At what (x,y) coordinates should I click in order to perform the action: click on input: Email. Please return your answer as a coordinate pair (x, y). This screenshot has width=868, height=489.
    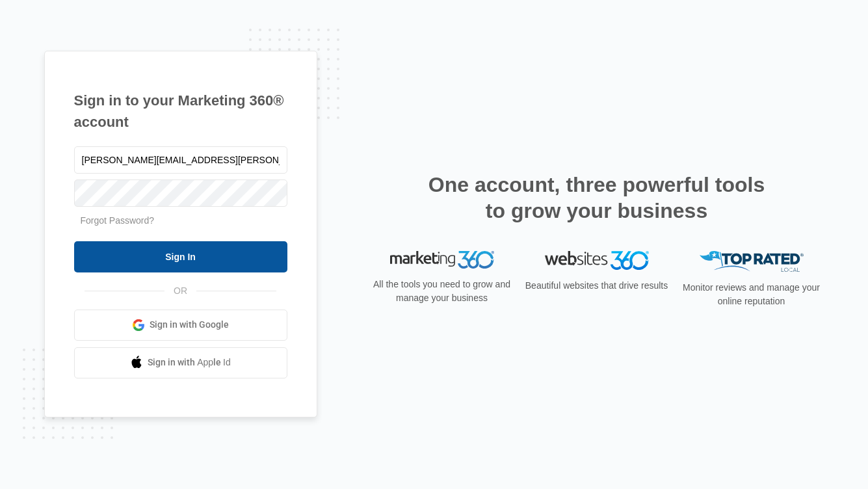
    Looking at the image, I should click on (180, 160).